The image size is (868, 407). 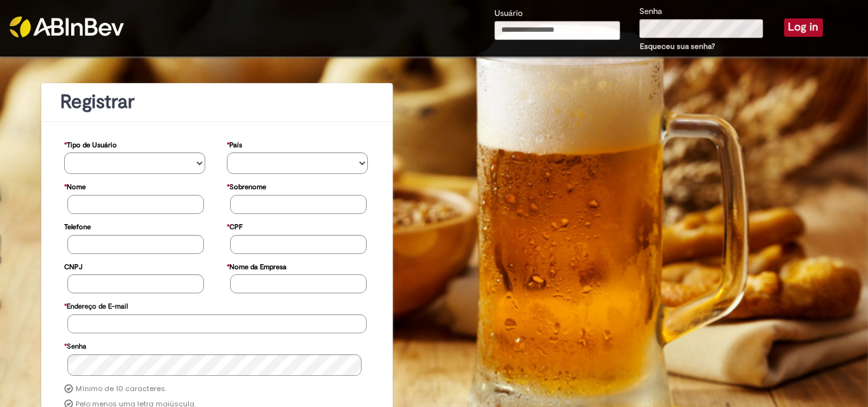 What do you see at coordinates (66, 27) in the screenshot?
I see `img: ABInbev-white.png` at bounding box center [66, 27].